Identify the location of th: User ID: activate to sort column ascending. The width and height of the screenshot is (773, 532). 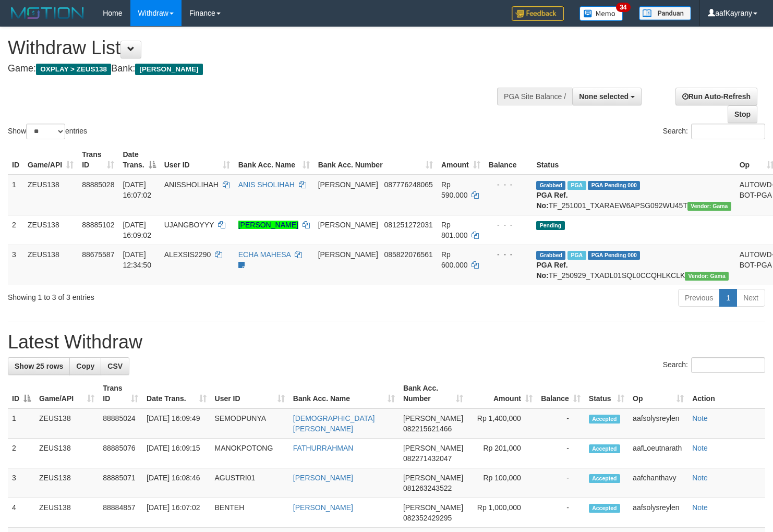
(197, 159).